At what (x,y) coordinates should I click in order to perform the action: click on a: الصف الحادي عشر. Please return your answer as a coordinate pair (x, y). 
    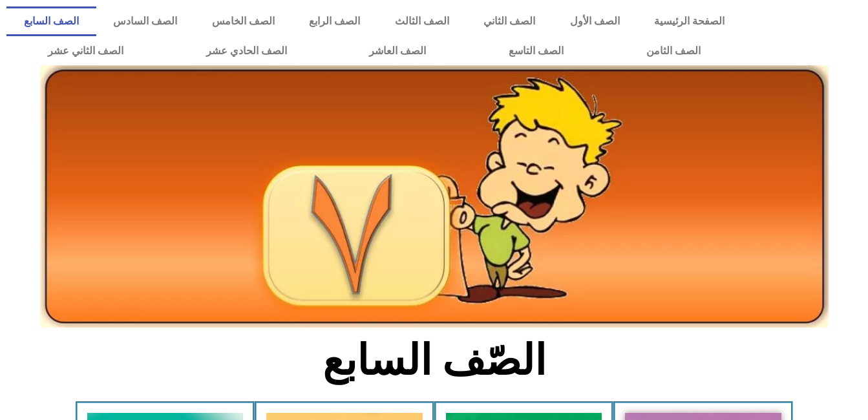
    Looking at the image, I should click on (247, 51).